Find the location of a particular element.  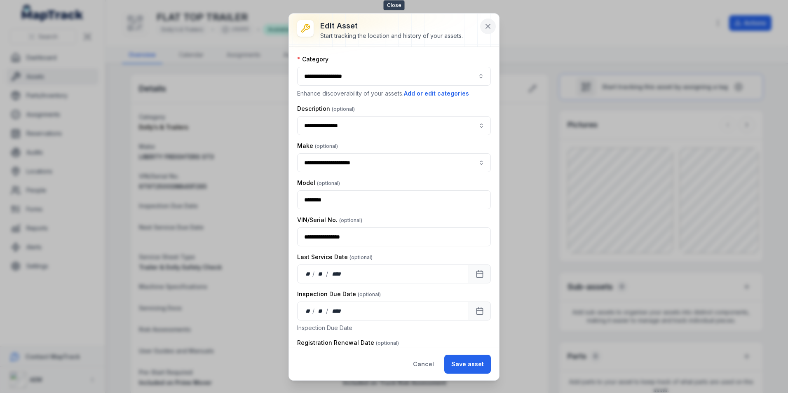

label: Last Service Date is located at coordinates (335, 257).